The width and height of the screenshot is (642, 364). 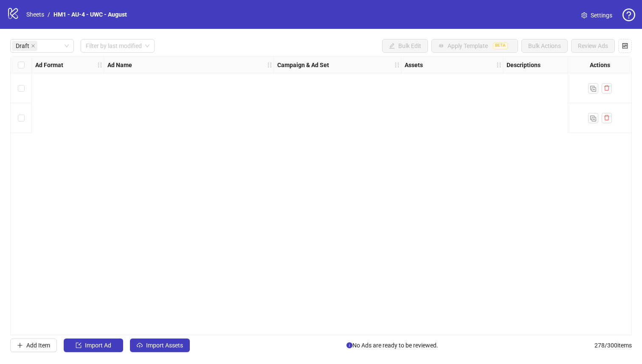 I want to click on button: Bulk Actions, so click(x=545, y=46).